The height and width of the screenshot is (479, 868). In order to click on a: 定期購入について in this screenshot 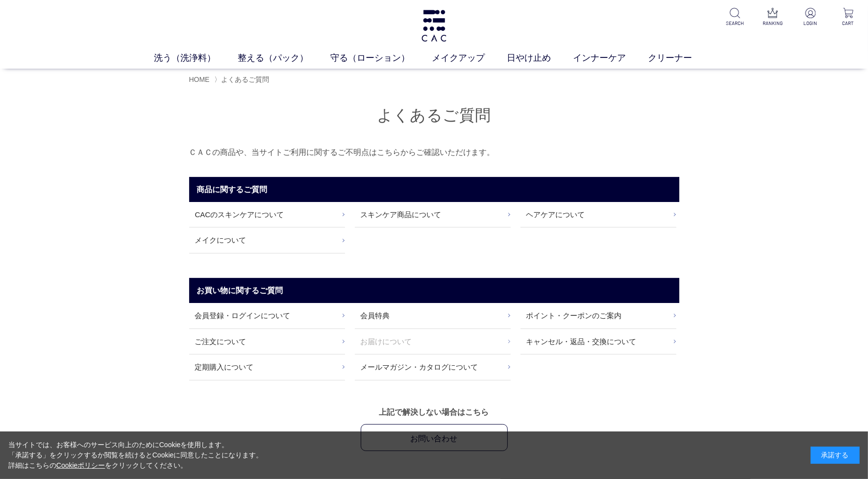, I will do `click(267, 367)`.